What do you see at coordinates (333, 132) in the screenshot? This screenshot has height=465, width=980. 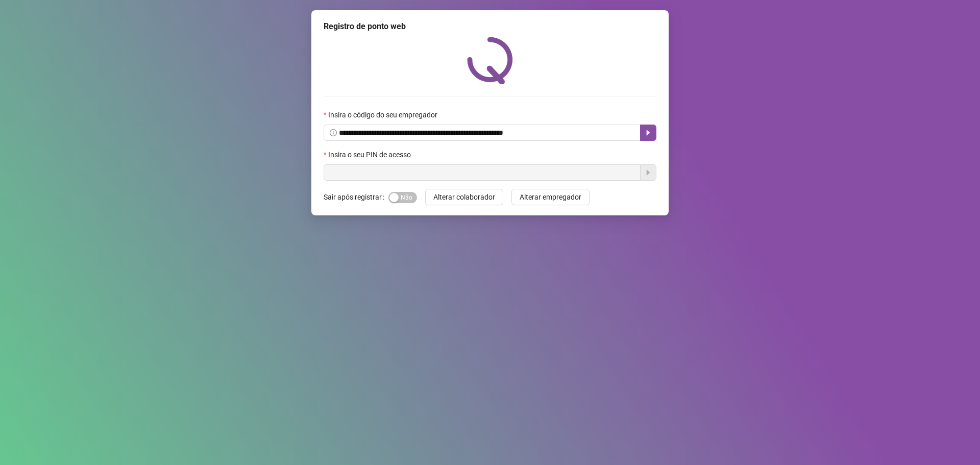 I see `span: info-circle` at bounding box center [333, 132].